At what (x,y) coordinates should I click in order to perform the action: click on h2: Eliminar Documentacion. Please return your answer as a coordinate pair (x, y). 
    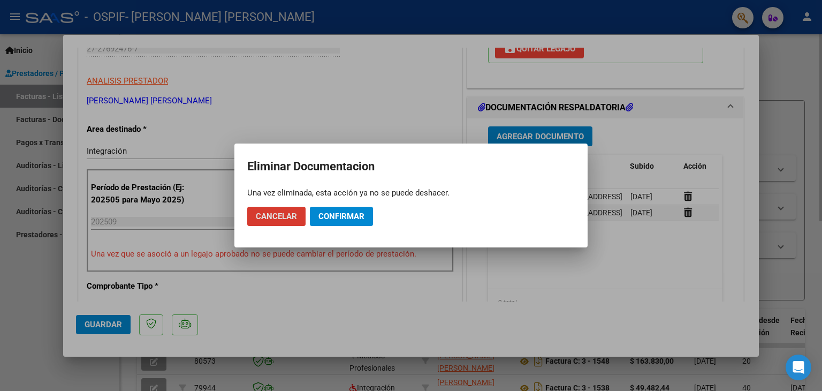
    Looking at the image, I should click on (411, 166).